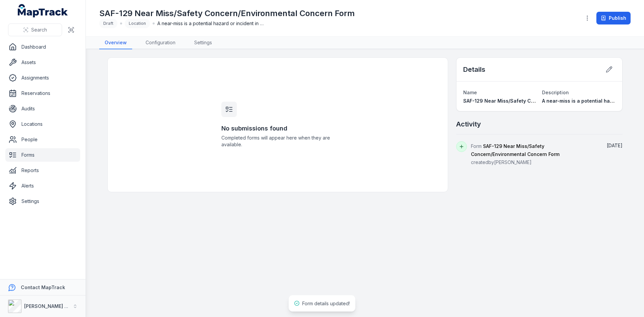 The image size is (644, 317). What do you see at coordinates (326, 303) in the screenshot?
I see `span: Form details updated!` at bounding box center [326, 303].